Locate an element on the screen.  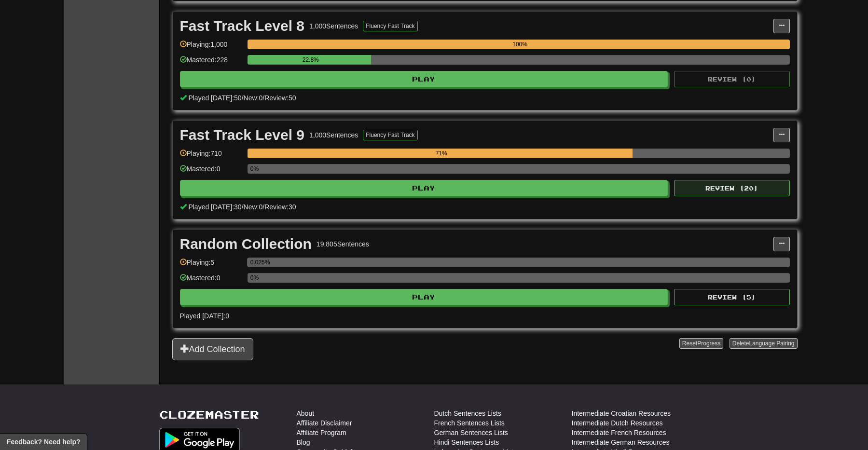
a: Intermediate German Resources is located at coordinates (621, 442).